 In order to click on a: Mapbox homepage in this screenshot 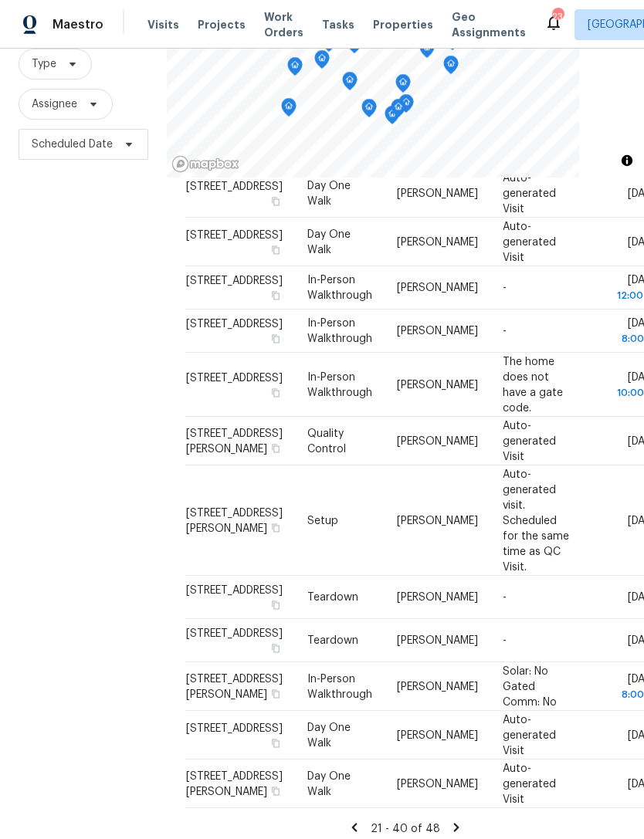, I will do `click(205, 164)`.